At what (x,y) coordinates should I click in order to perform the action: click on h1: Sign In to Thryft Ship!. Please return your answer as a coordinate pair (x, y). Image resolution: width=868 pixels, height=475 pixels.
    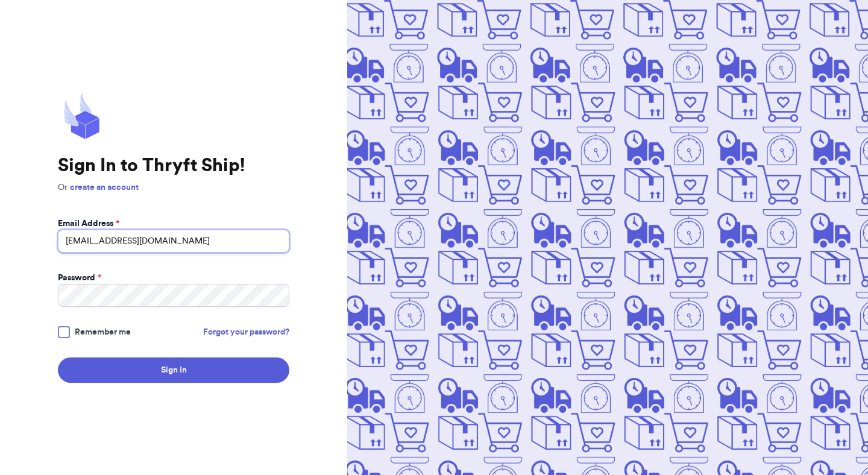
    Looking at the image, I should click on (174, 166).